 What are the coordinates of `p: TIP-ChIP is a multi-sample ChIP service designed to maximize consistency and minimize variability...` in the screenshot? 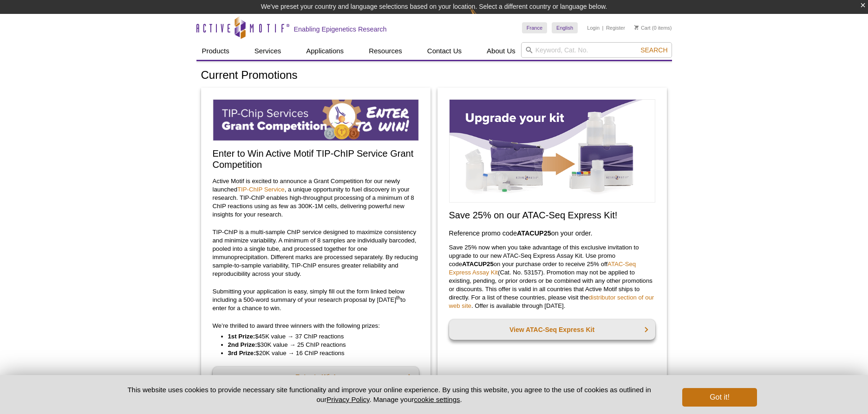 It's located at (315, 253).